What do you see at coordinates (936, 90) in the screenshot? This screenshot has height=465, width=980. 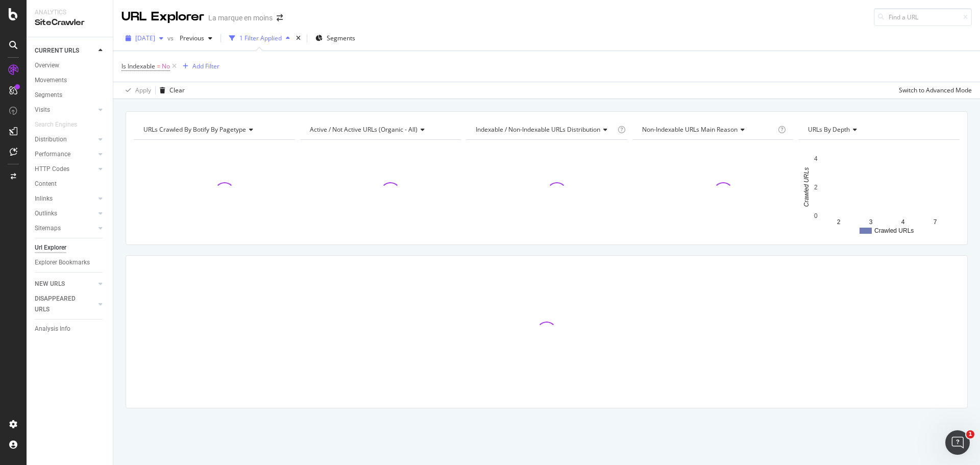 I see `div: Switch to Advanced Mode` at bounding box center [936, 90].